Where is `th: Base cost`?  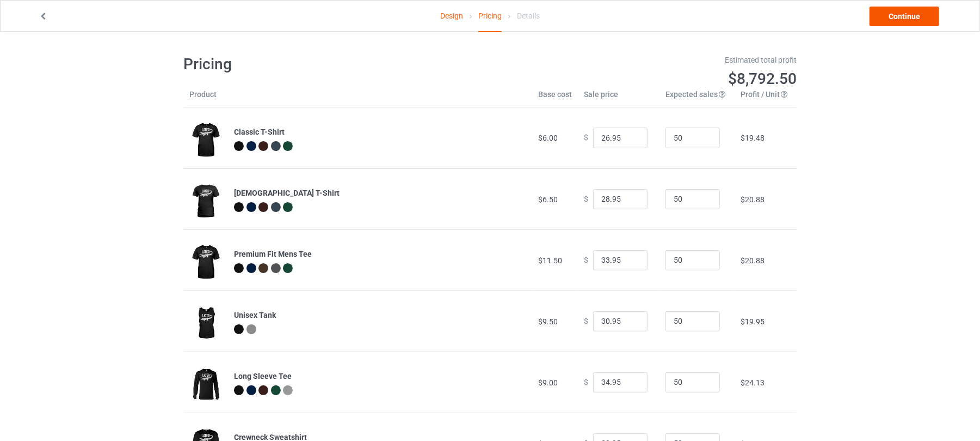 th: Base cost is located at coordinates (555, 98).